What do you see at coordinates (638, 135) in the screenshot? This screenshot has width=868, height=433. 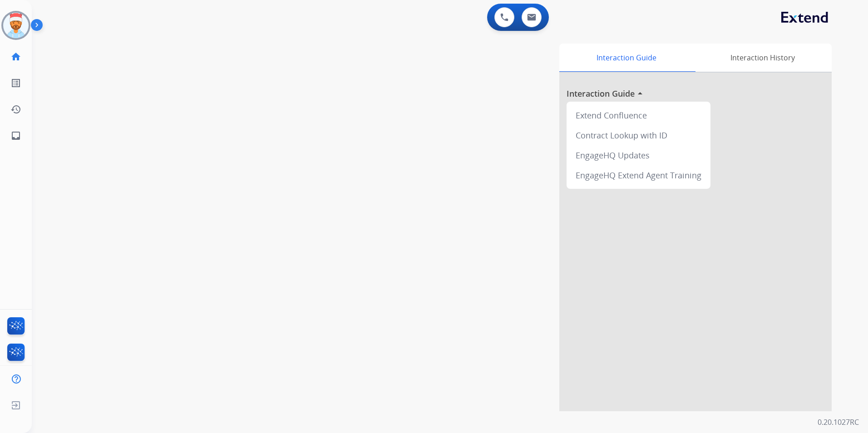 I see `div: Contract Lookup with ID` at bounding box center [638, 135].